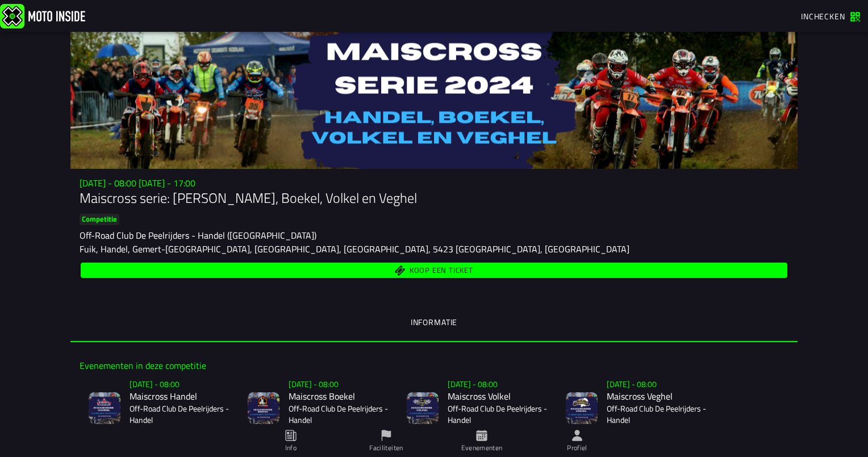 The image size is (868, 457). Describe the element at coordinates (657, 397) in the screenshot. I see `h2: Maiscross Veghel` at that location.